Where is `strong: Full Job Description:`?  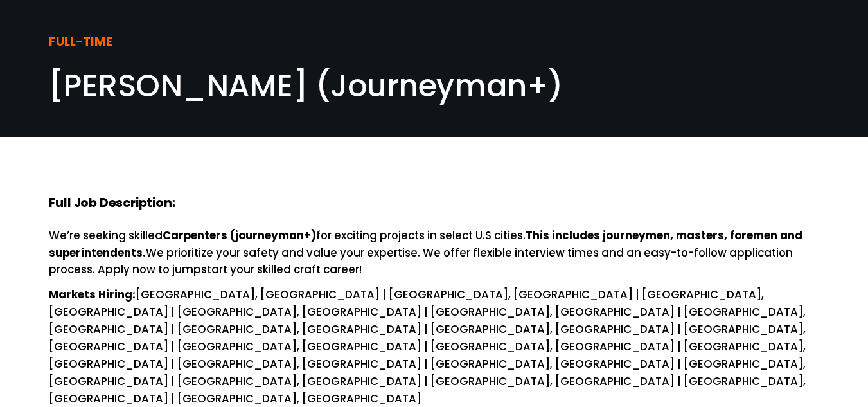 strong: Full Job Description: is located at coordinates (112, 202).